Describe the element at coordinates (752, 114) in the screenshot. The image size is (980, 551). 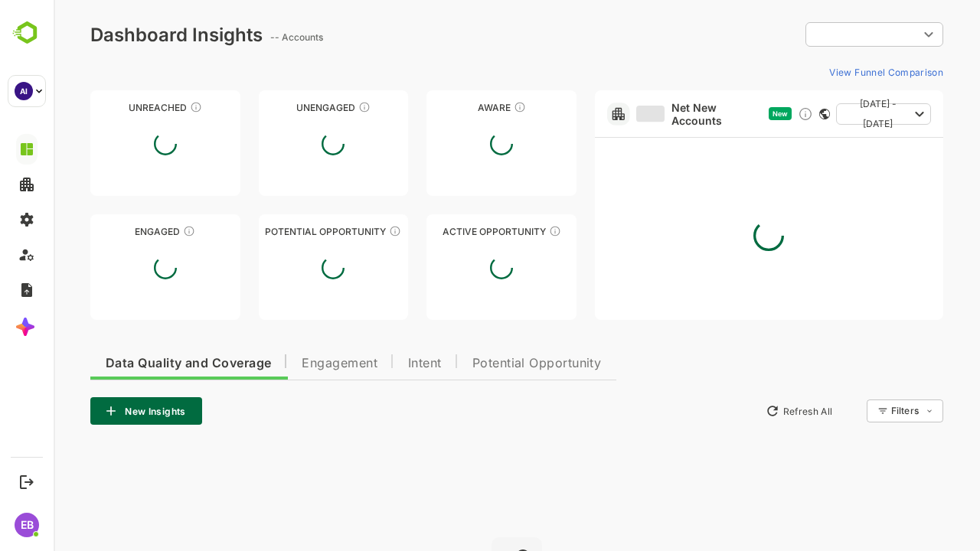
I see `div: Discover new ICP-fit accounts showing engagement — via intent surges, anonymous website visits, L...` at that location.